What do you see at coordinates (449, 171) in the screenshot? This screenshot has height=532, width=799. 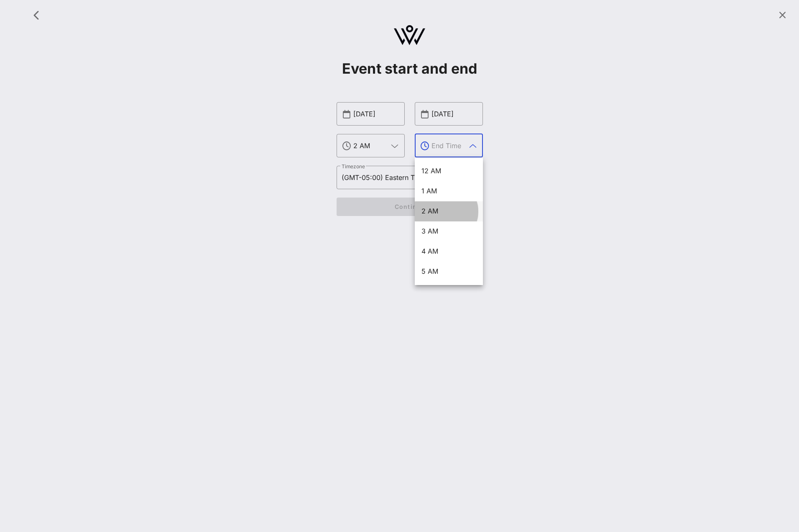 I see `div: 12 AM` at bounding box center [449, 171].